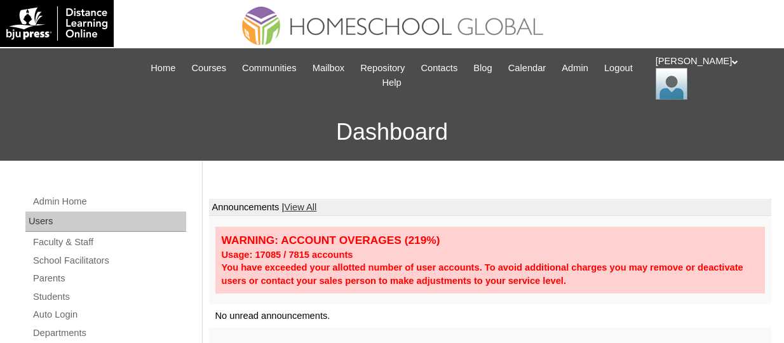 Image resolution: width=784 pixels, height=343 pixels. I want to click on a: Auto Login, so click(109, 314).